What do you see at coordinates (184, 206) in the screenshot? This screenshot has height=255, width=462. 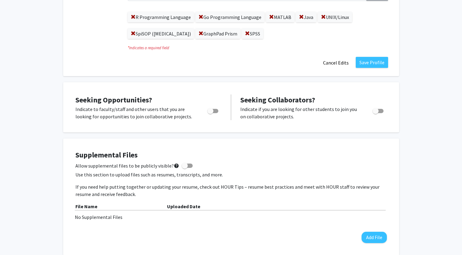 I see `b: Uploaded Date` at bounding box center [184, 206].